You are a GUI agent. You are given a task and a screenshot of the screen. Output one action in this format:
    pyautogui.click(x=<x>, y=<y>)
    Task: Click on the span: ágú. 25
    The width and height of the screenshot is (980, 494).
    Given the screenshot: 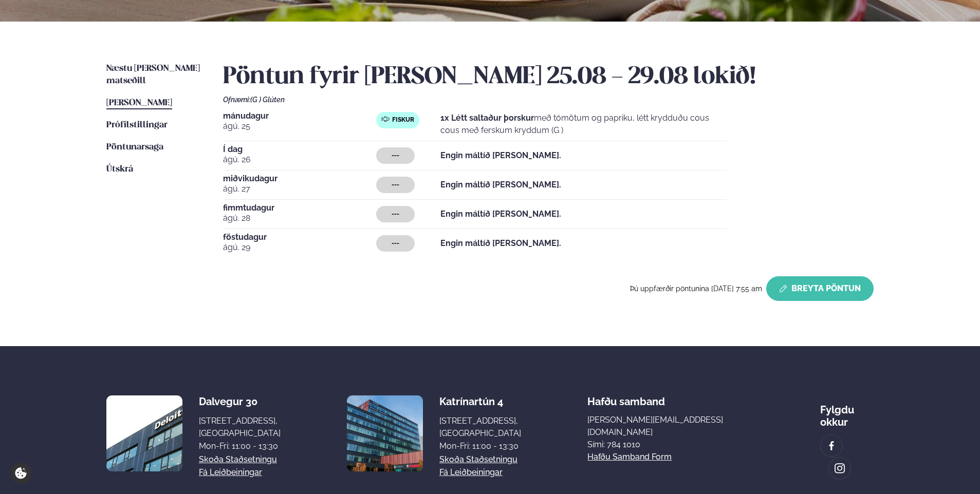 What is the action you would take?
    pyautogui.click(x=300, y=126)
    